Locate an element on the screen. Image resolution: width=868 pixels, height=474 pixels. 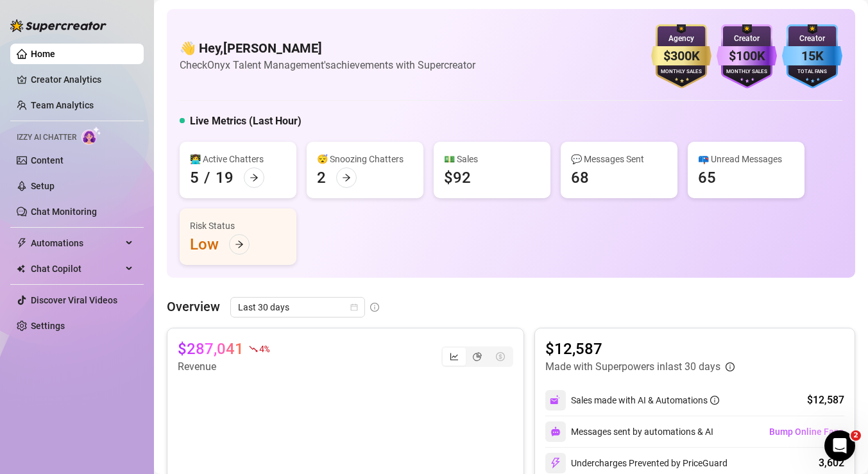
div: 65 is located at coordinates (707, 178).